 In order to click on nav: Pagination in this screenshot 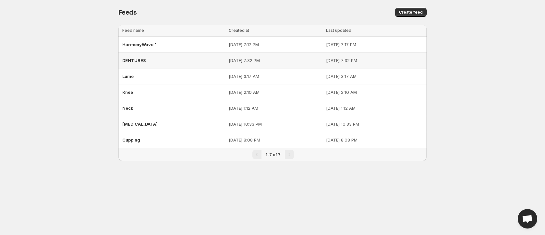, I will do `click(273, 154)`.